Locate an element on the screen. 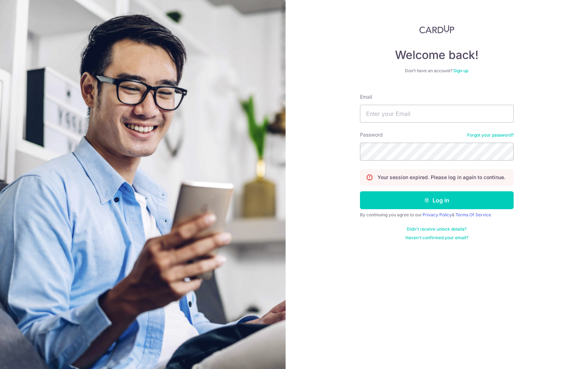  a: Forgot your password? is located at coordinates (490, 135).